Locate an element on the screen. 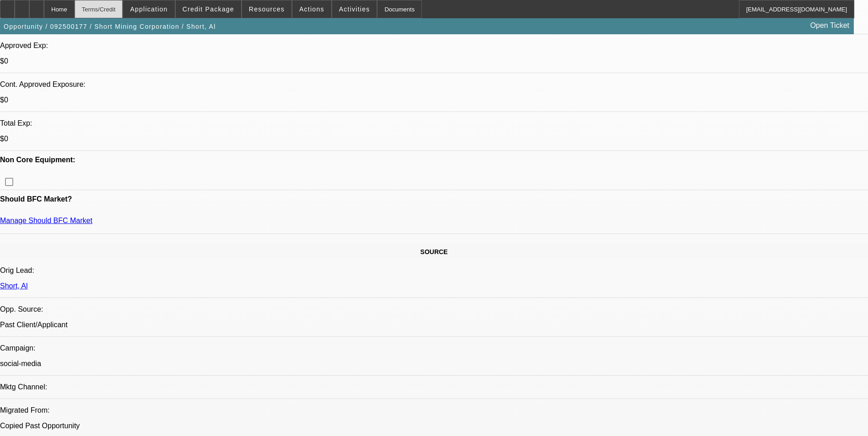 The image size is (868, 436). span: SOURCE is located at coordinates (434, 252).